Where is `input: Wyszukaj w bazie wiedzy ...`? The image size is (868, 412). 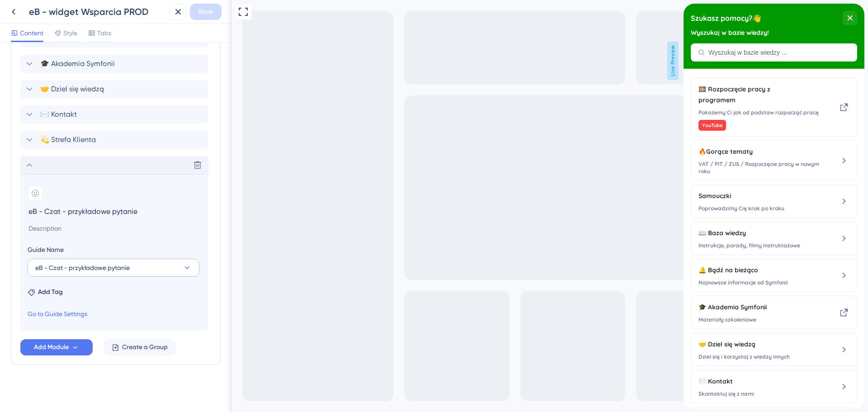
input: Wyszukaj w bazie wiedzy ... is located at coordinates (95, 49).